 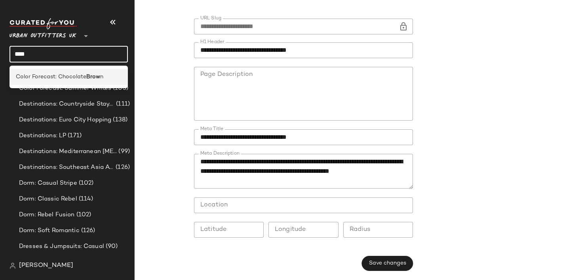 I want to click on span: Destinations: Southeast Asia Adventures, so click(x=66, y=167).